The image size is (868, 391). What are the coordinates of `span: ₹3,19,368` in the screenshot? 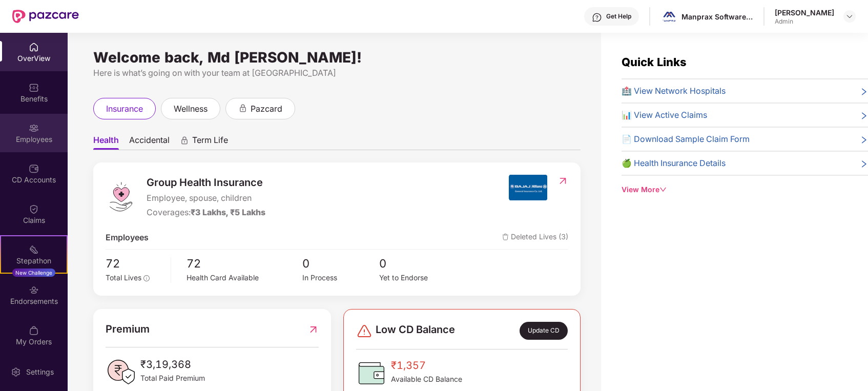 It's located at (173, 364).